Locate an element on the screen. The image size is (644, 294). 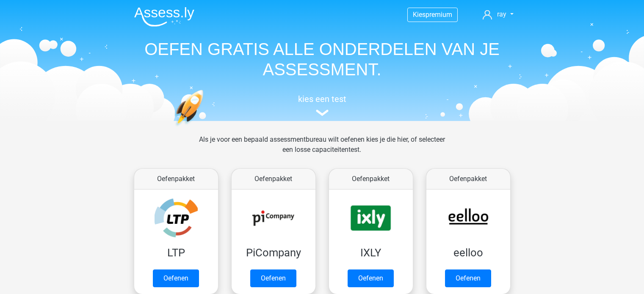
span: ray is located at coordinates (502, 14).